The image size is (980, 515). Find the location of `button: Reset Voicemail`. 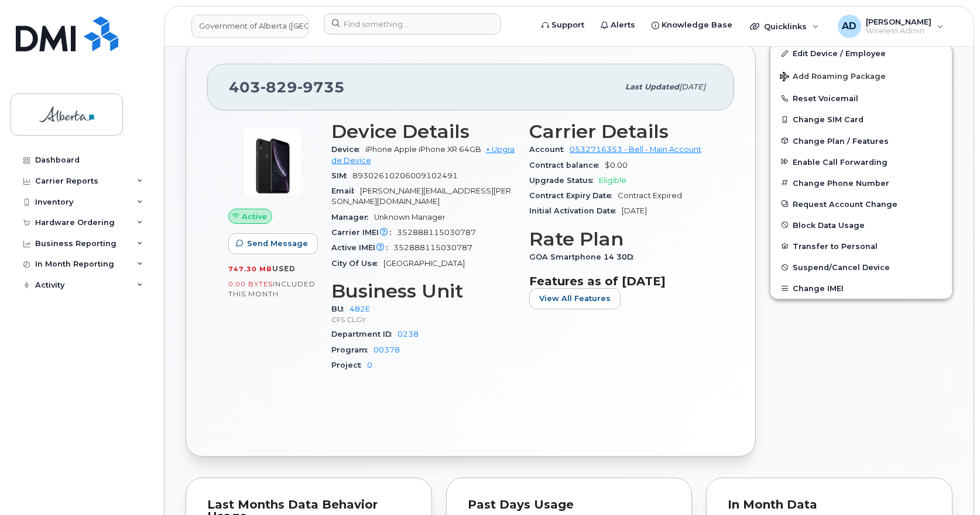

button: Reset Voicemail is located at coordinates (861, 99).